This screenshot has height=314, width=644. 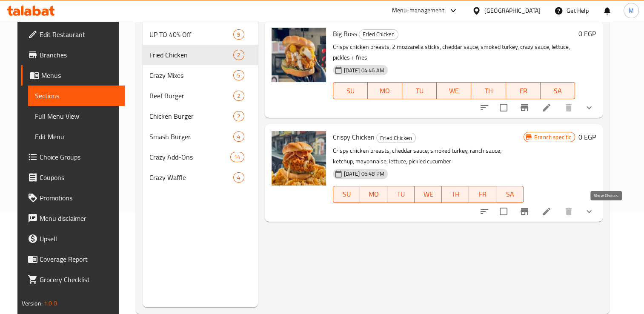 What do you see at coordinates (191, 137) in the screenshot?
I see `span: Smash Burger` at bounding box center [191, 137].